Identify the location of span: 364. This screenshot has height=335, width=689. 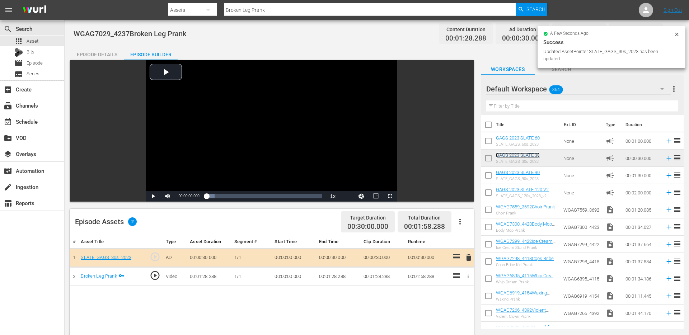
(556, 90).